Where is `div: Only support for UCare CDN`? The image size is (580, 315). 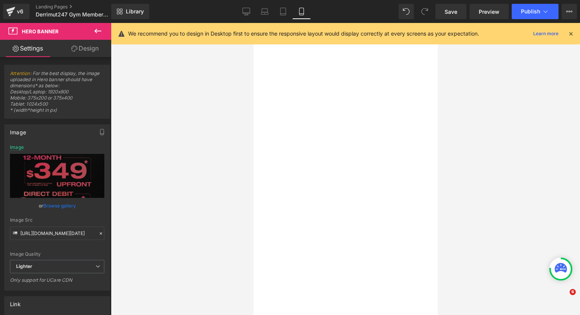
div: Only support for UCare CDN is located at coordinates (57, 283).